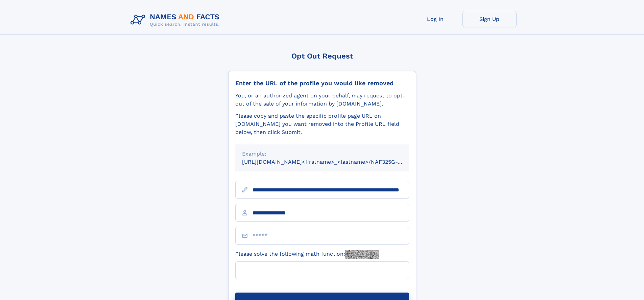 This screenshot has width=644, height=300. What do you see at coordinates (322, 83) in the screenshot?
I see `div: Enter the URL of the profile you would like removed` at bounding box center [322, 83].